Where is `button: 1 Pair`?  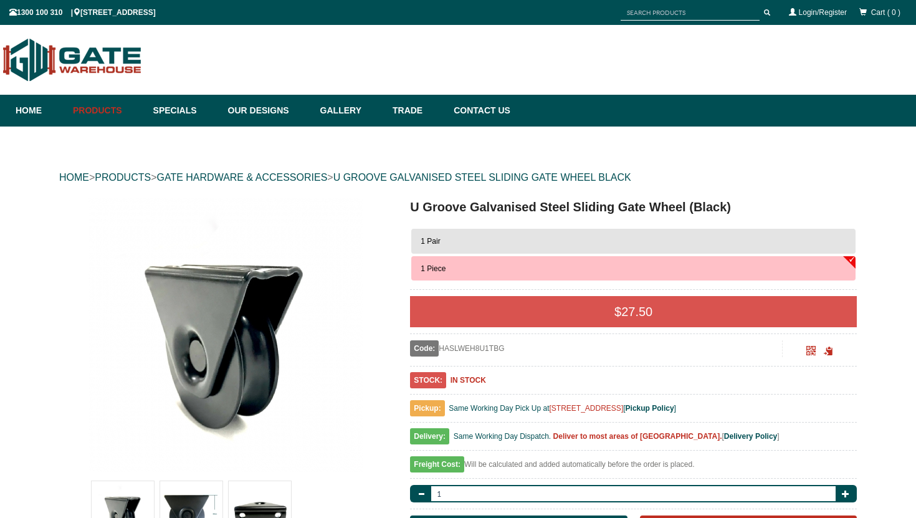
button: 1 Pair is located at coordinates (633, 241).